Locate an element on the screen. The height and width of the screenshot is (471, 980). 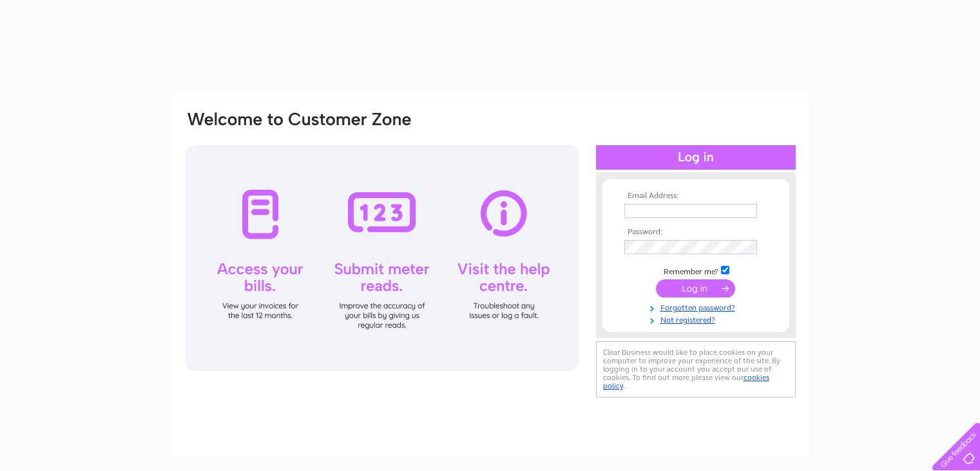
a: Not registered? is located at coordinates (697, 319).